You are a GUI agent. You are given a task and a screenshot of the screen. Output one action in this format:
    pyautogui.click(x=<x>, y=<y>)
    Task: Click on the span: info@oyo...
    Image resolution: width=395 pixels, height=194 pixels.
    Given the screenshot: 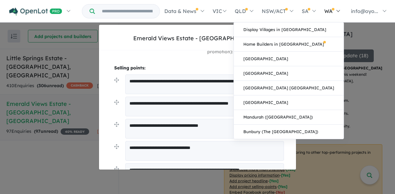 What is the action you would take?
    pyautogui.click(x=364, y=11)
    